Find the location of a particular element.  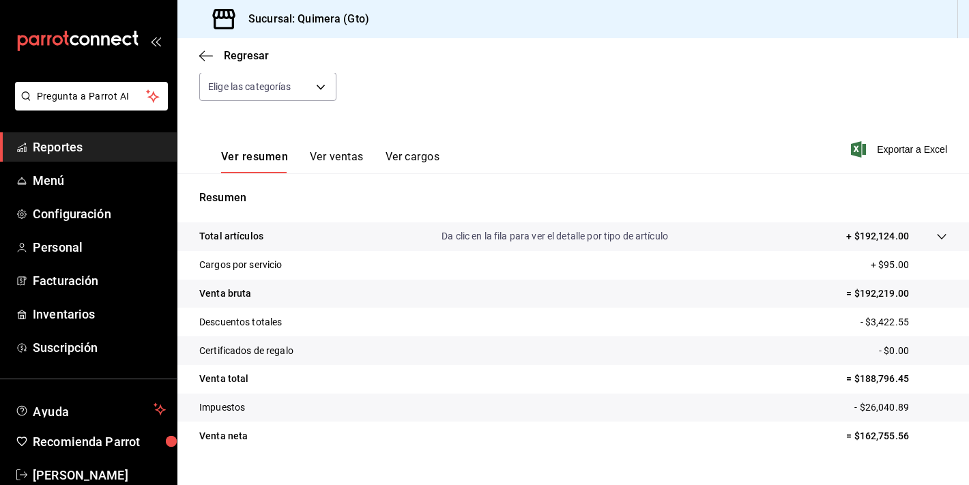

span: Elige las categorías is located at coordinates (250, 87).